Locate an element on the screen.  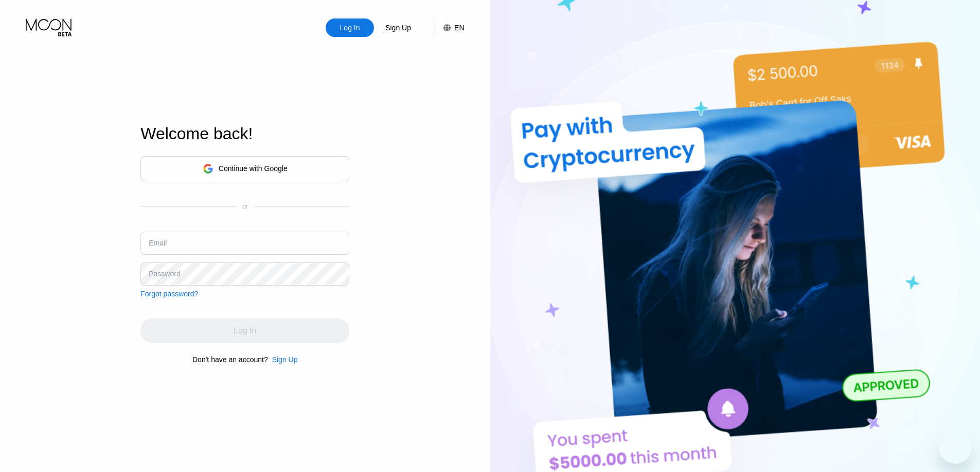
div: Password is located at coordinates (164, 274).